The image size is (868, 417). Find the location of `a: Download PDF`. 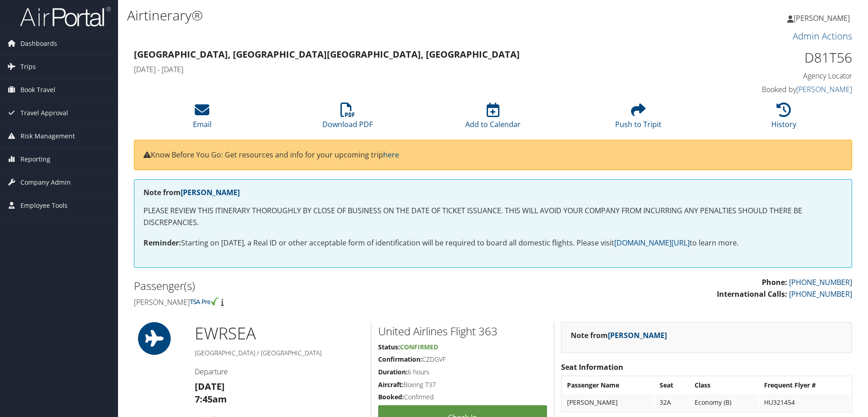

a: Download PDF is located at coordinates (347, 119).